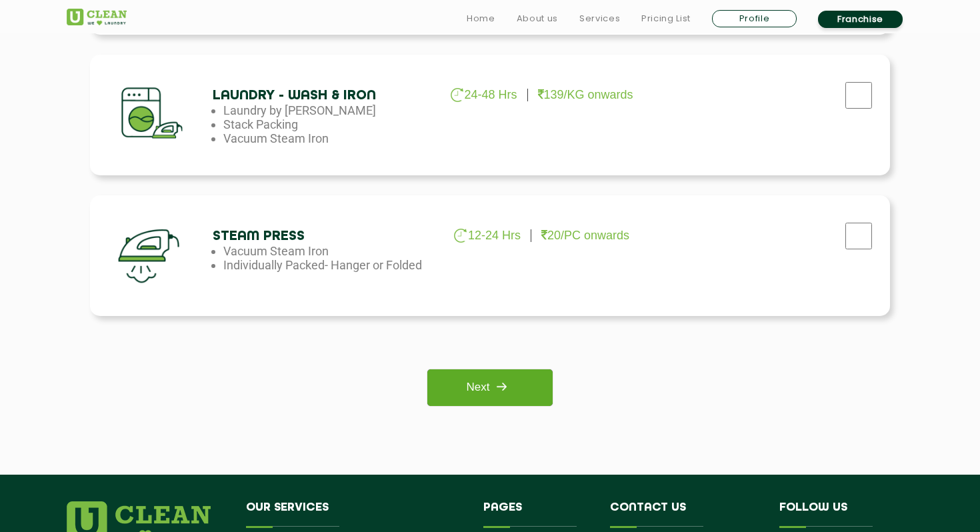 The image size is (980, 532). Describe the element at coordinates (537, 514) in the screenshot. I see `h4: Pages` at that location.